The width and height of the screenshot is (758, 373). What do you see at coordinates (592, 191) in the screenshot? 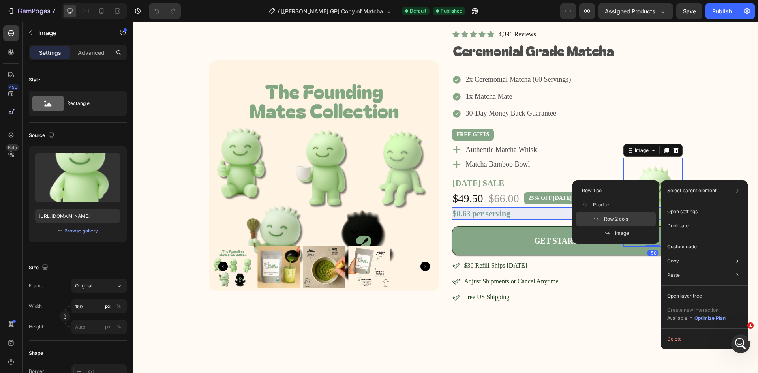
I see `span: Row 1 col` at bounding box center [592, 191].